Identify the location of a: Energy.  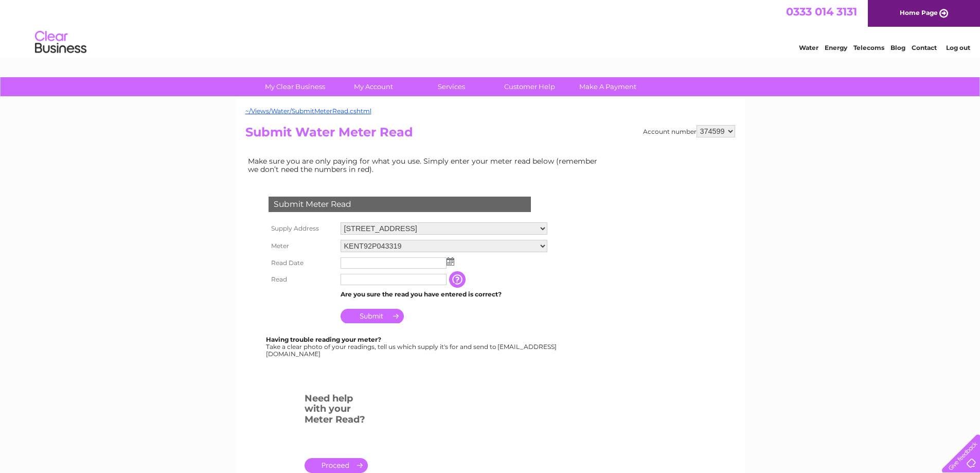
(836, 47).